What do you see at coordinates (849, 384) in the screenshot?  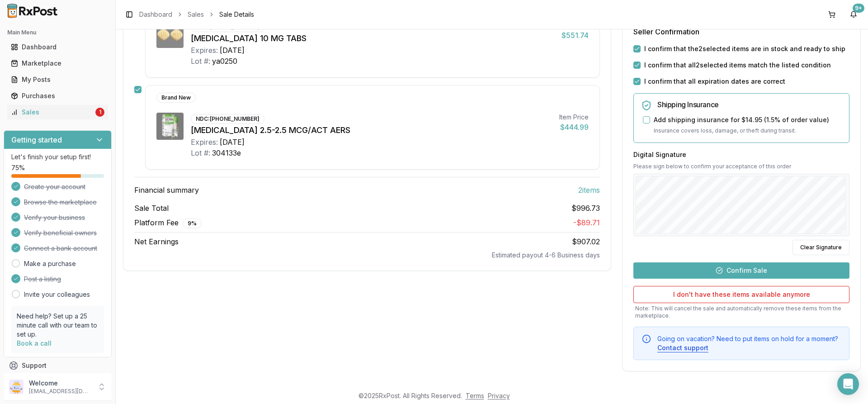 I see `div: Open Intercom Messenger` at bounding box center [849, 384].